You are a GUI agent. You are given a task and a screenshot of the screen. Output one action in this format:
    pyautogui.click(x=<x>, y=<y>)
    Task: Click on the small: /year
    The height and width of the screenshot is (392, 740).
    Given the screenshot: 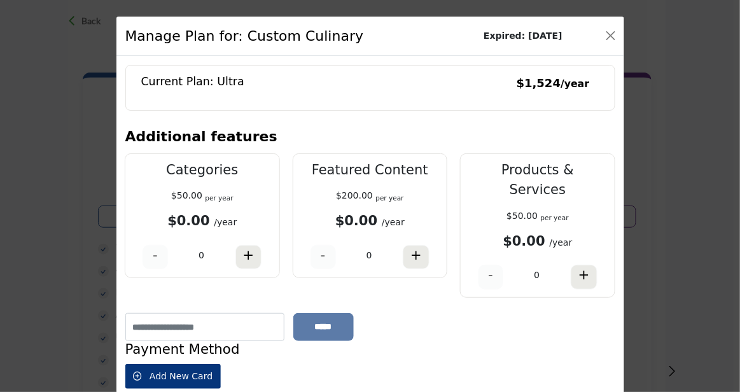 What is the action you would take?
    pyautogui.click(x=575, y=83)
    